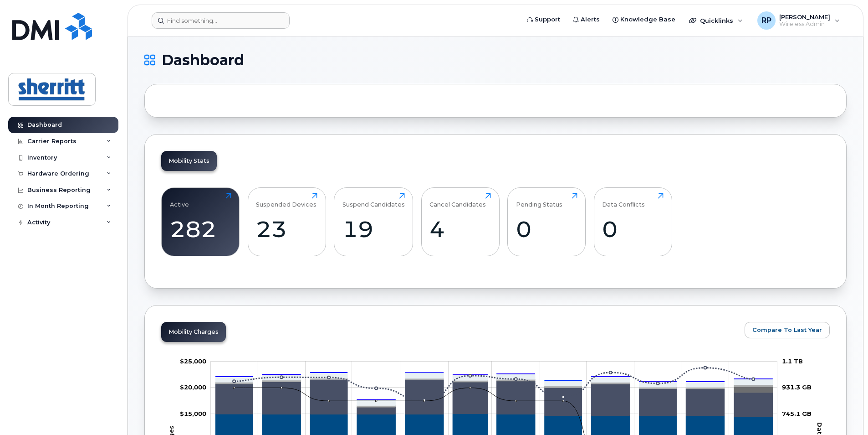  I want to click on tspan: $25,000, so click(193, 361).